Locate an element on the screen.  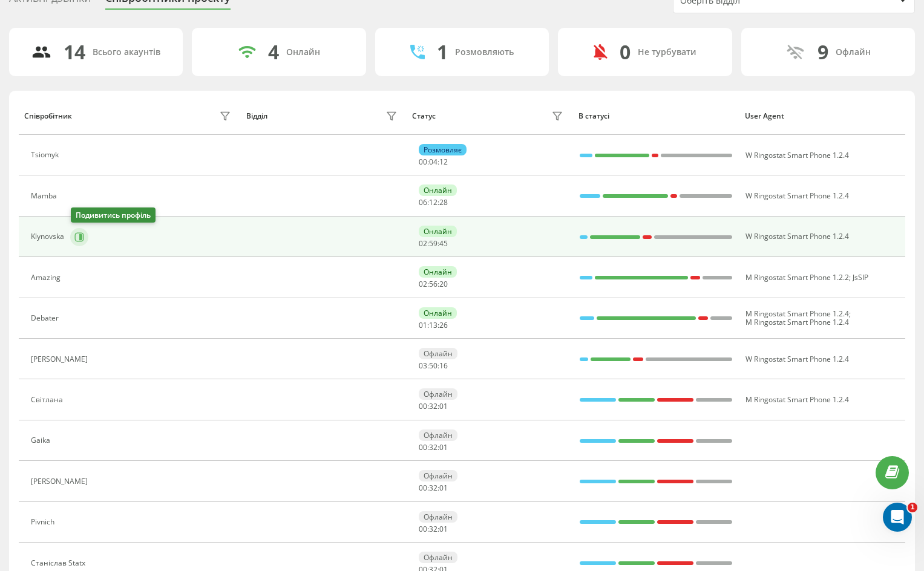
div: User Agent is located at coordinates (823, 116).